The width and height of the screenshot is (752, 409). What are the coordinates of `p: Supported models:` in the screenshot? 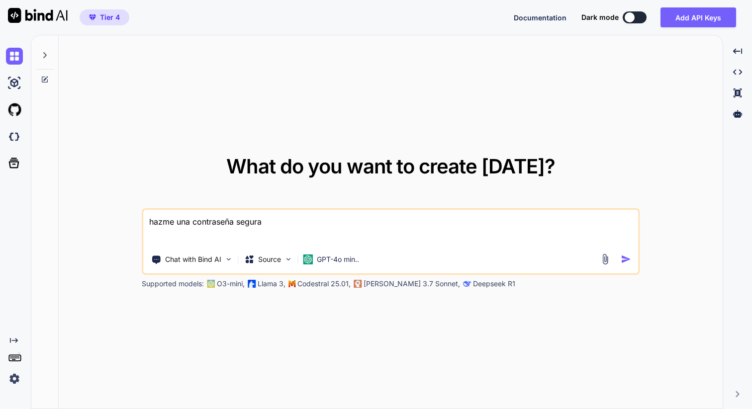 It's located at (173, 284).